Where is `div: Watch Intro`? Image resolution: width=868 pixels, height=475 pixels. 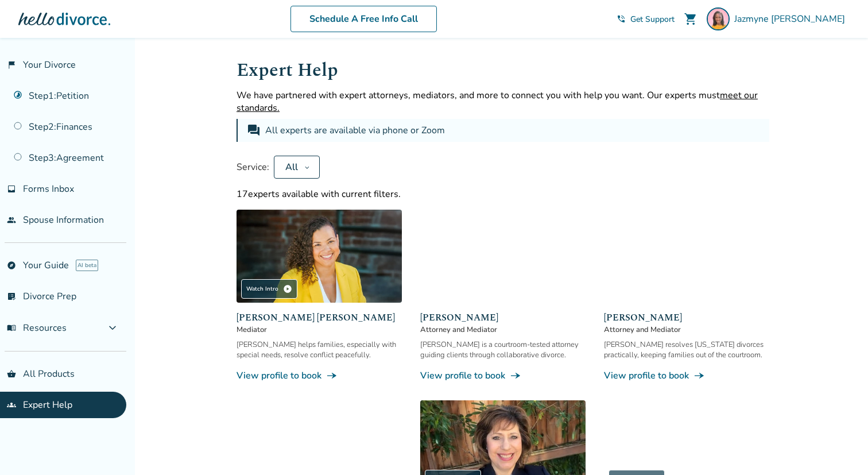 div: Watch Intro is located at coordinates (269, 289).